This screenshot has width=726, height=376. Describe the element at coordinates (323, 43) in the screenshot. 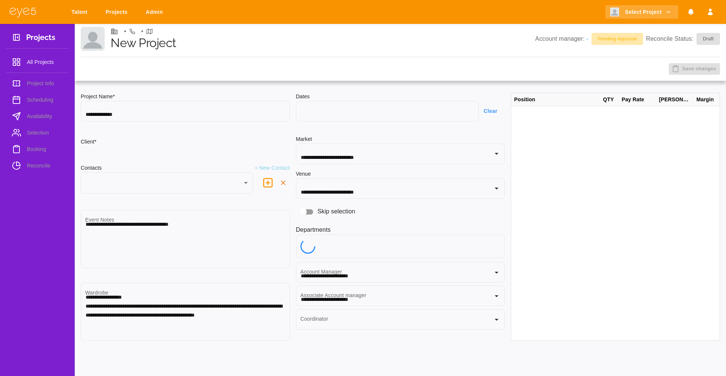

I see `h1: New Project` at that location.